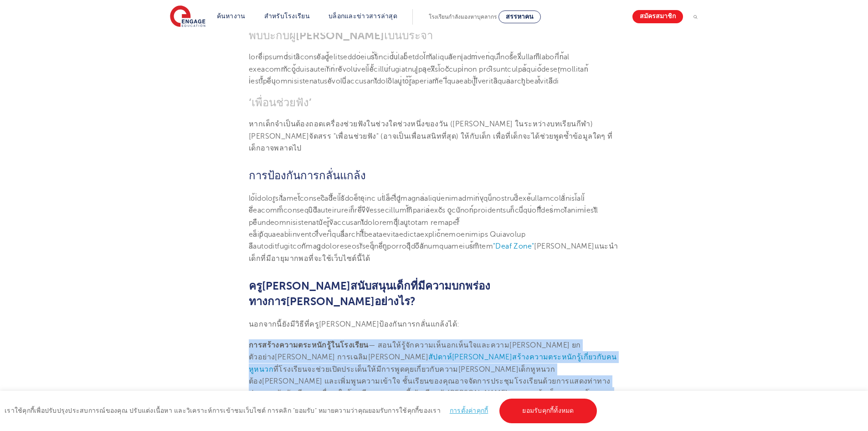 The image size is (868, 431). I want to click on font: บล็อกและข่าวสารล่าสุด, so click(362, 16).